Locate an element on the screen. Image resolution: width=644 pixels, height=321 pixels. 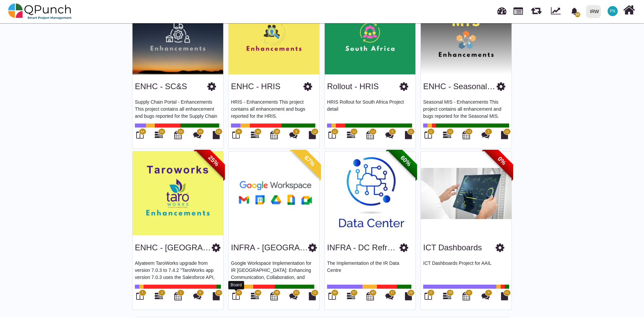
span: 14 is located at coordinates (411, 293).